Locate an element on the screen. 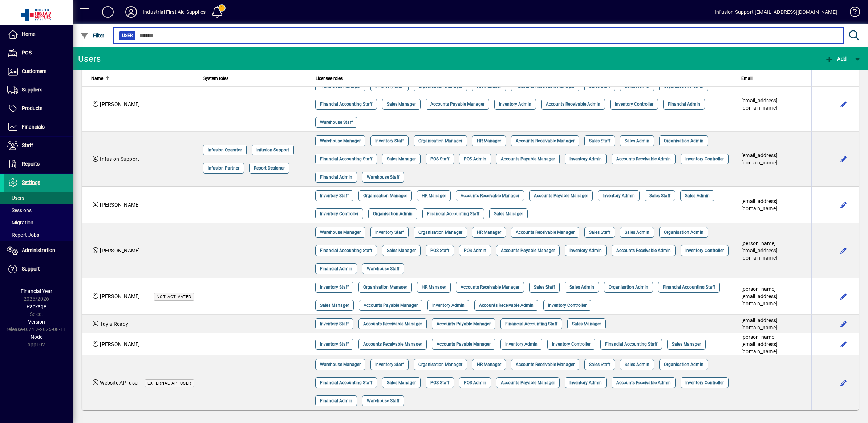  a: Migration is located at coordinates (38, 223).